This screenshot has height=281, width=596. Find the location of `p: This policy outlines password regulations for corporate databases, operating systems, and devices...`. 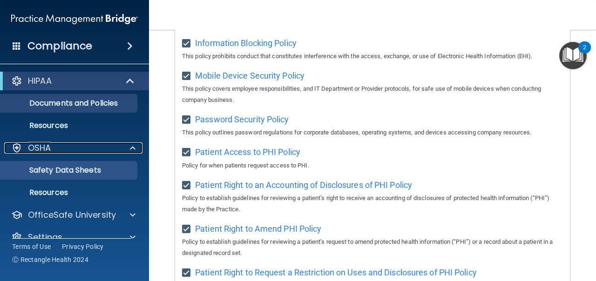

p: This policy outlines password regulations for corporate databases, operating systems, and devices... is located at coordinates (373, 133).